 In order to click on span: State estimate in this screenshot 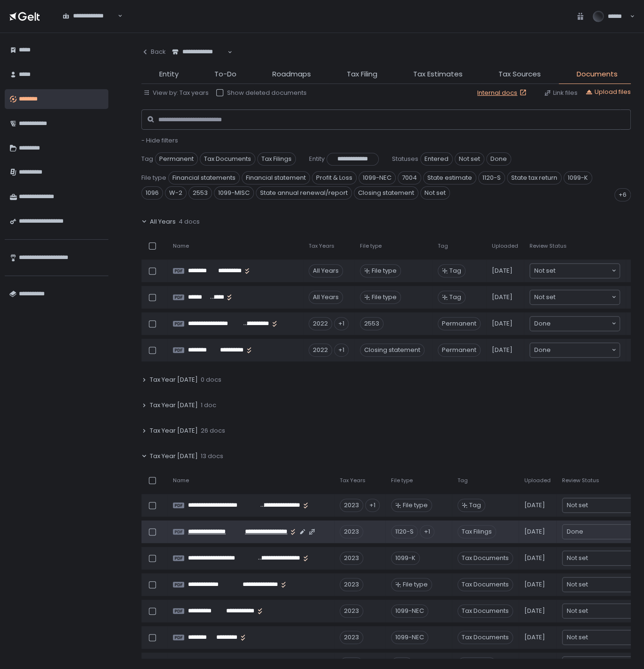, I will do `click(450, 177)`.